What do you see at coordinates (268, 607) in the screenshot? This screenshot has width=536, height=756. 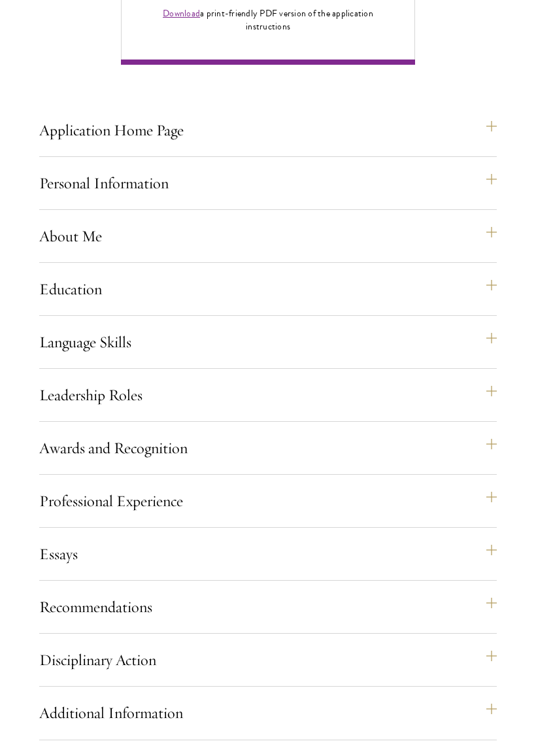 I see `button: Recommendations` at bounding box center [268, 607].